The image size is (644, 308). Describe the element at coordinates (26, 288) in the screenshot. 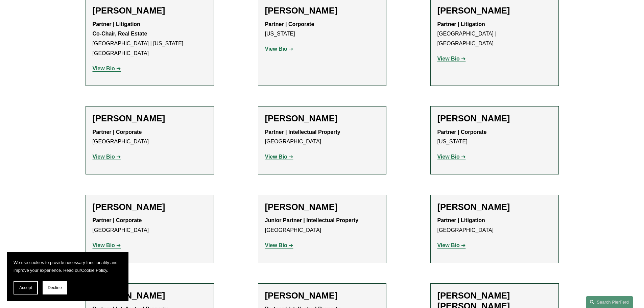

I see `span: Accept` at that location.